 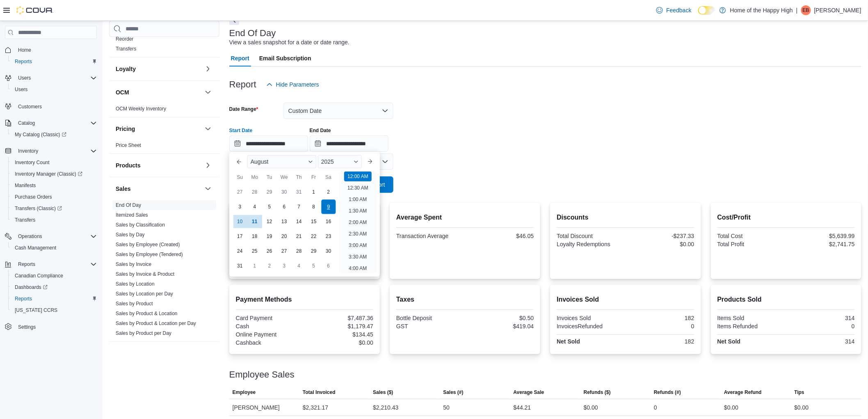 I want to click on a: Sales by Location per Day, so click(x=144, y=294).